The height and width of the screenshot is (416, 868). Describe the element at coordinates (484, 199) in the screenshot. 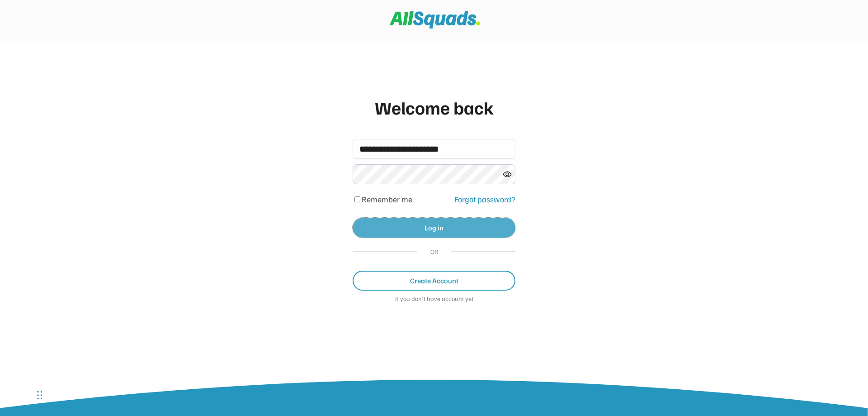

I see `div: Forgot password?` at that location.